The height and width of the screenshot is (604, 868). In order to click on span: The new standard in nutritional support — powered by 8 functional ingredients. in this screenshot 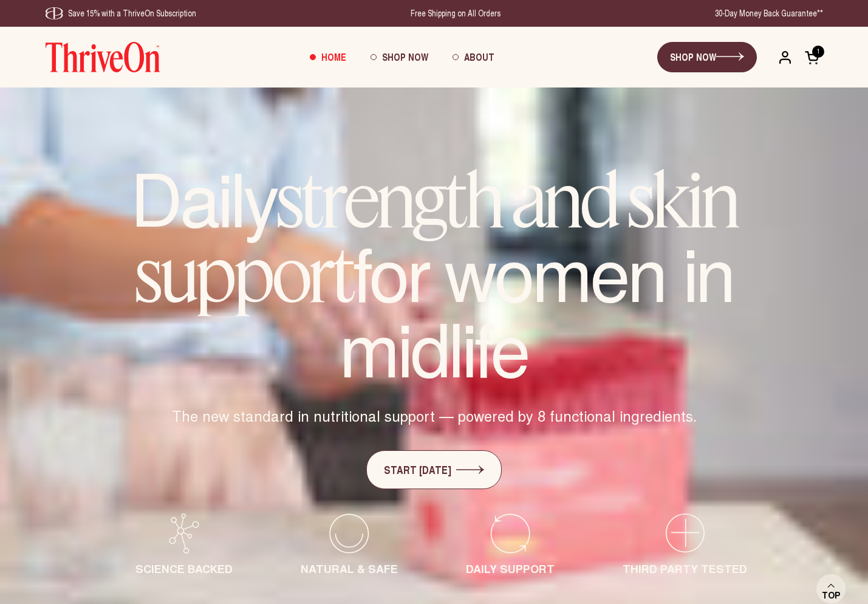, I will do `click(434, 415)`.